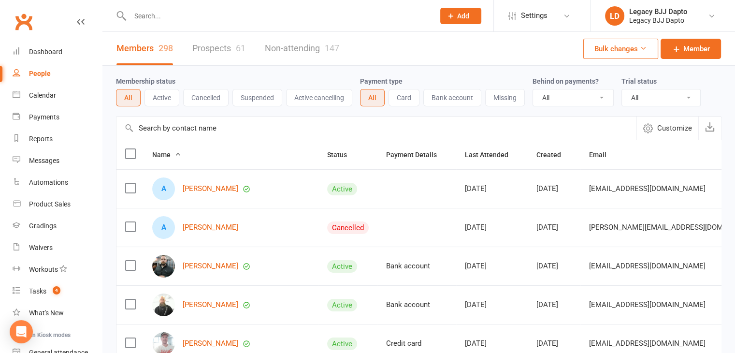 Image resolution: width=735 pixels, height=353 pixels. Describe the element at coordinates (639, 81) in the screenshot. I see `label: Trial status` at that location.